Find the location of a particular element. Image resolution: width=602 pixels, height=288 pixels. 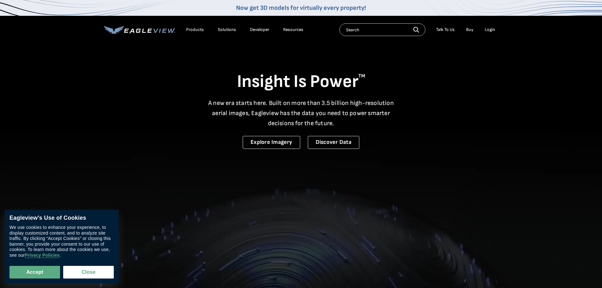

button: Close is located at coordinates (88, 272).